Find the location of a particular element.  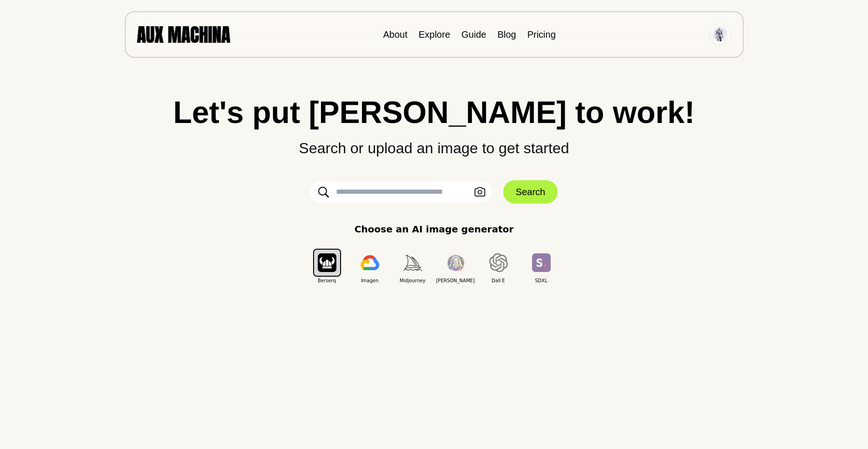

span: Dall E is located at coordinates (499, 280).